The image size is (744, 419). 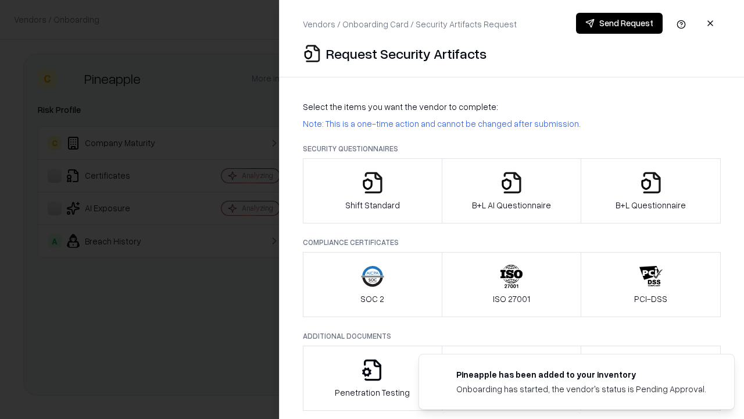 I want to click on button: Shift Standard, so click(x=373, y=191).